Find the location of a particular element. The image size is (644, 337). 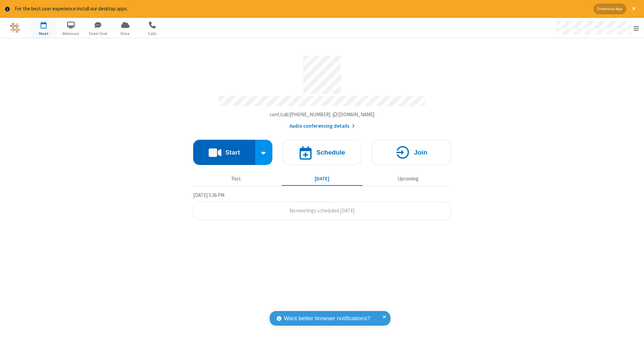

button: Copy my meeting room linkCopy my meeting room link is located at coordinates (322, 115).